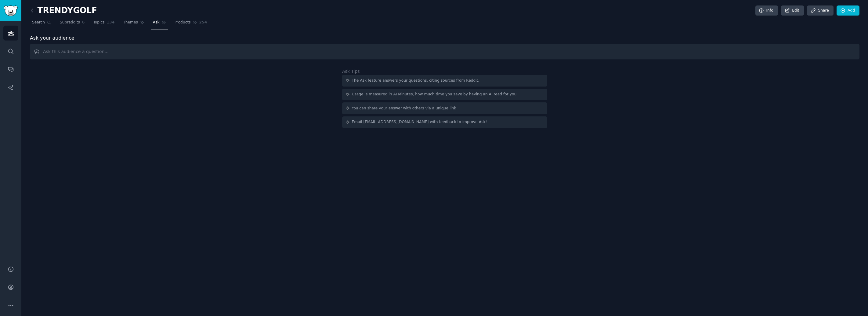 This screenshot has width=868, height=316. What do you see at coordinates (183, 22) in the screenshot?
I see `span: Products` at bounding box center [183, 22].